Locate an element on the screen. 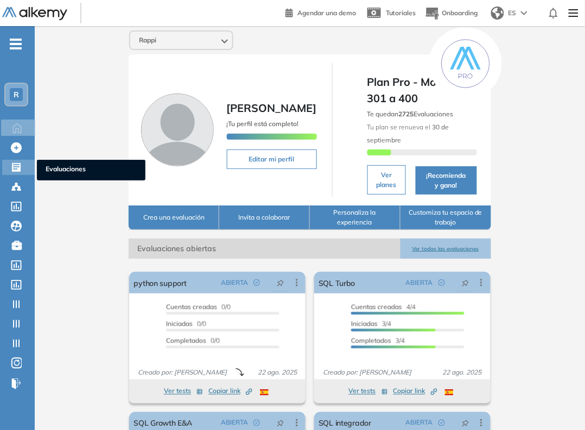  img: Menu is located at coordinates (574, 13).